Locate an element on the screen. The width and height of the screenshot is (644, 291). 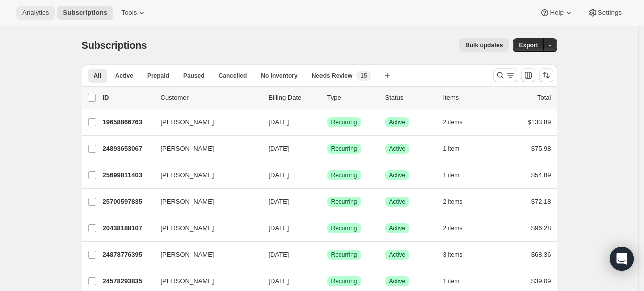
p: 19658866763 is located at coordinates (128, 123).